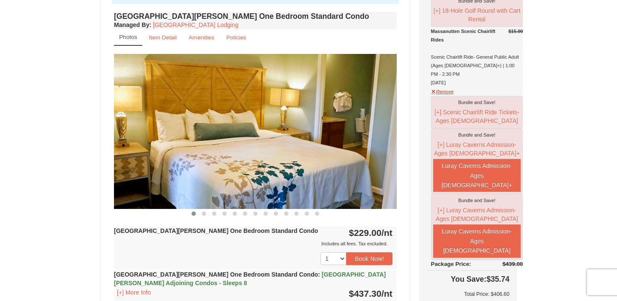  Describe the element at coordinates (370, 259) in the screenshot. I see `button: Book Now!` at that location.